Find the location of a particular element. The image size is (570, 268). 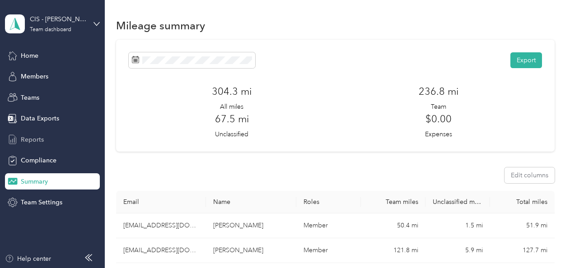

td: 127.7 mi is located at coordinates (522, 251).